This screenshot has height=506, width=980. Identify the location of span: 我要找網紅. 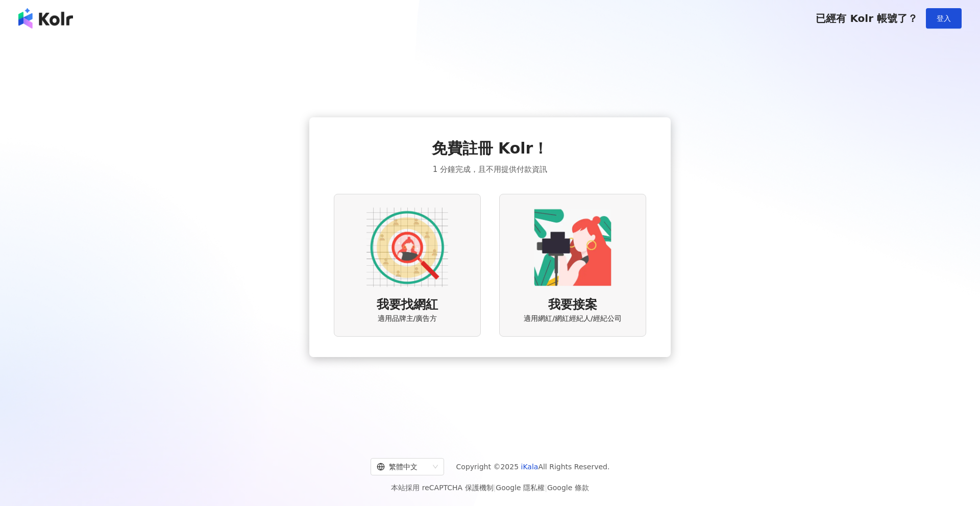
(408, 305).